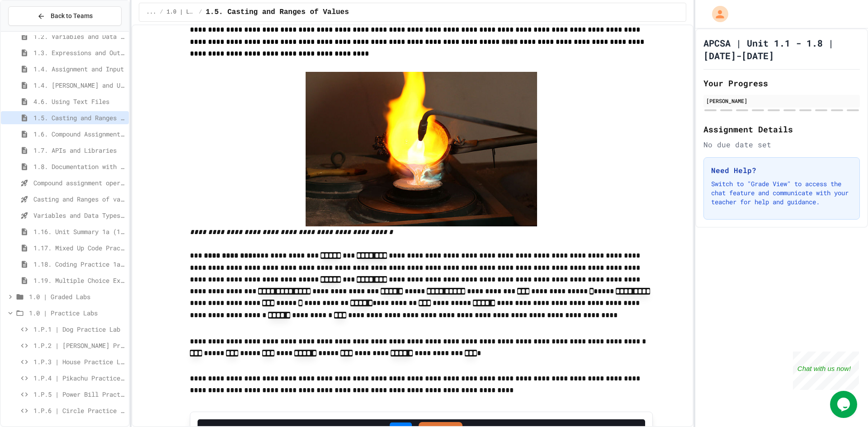 This screenshot has height=427, width=868. What do you see at coordinates (79, 361) in the screenshot?
I see `span: 1.P.3 | House Practice Lab` at bounding box center [79, 361].